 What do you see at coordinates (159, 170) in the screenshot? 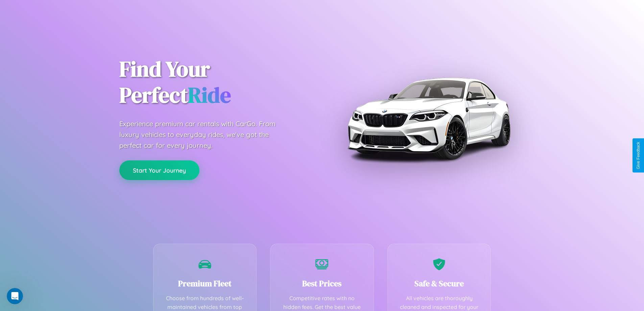
I see `button: Start Your Journey` at bounding box center [159, 170].